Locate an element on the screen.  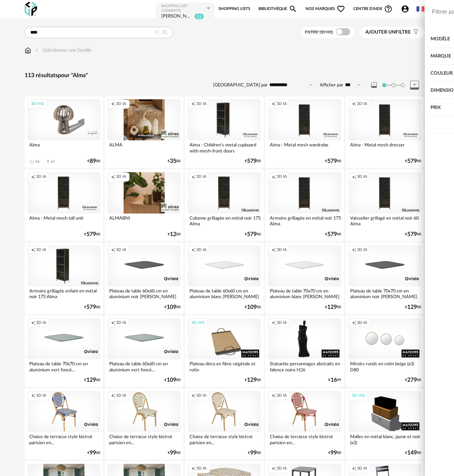
span: Filtre 3D HQ is located at coordinates (416, 39).